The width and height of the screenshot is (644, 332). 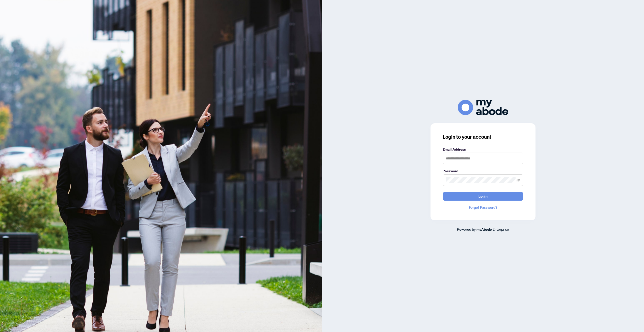 I want to click on span: Login, so click(x=483, y=197).